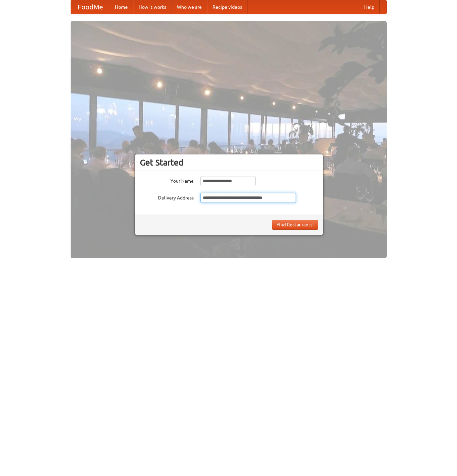 The image size is (457, 476). What do you see at coordinates (229, 163) in the screenshot?
I see `h3: Get Started` at bounding box center [229, 163].